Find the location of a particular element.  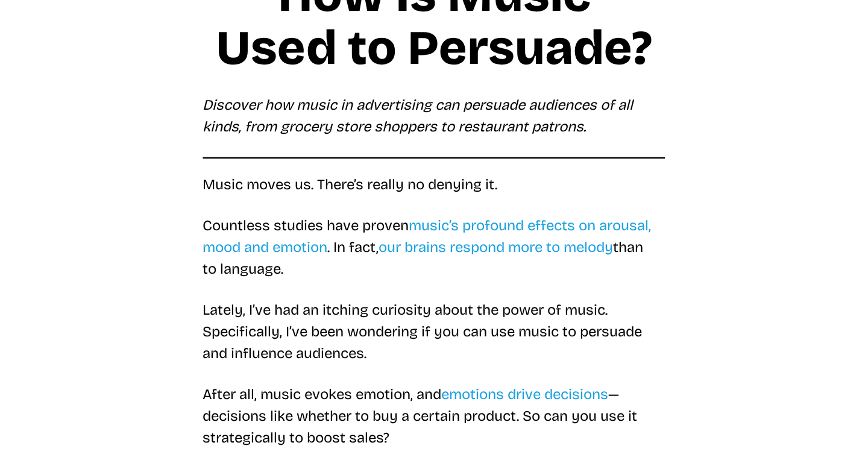

p: Countless studies have proven . In fact, than to language. is located at coordinates (434, 248).